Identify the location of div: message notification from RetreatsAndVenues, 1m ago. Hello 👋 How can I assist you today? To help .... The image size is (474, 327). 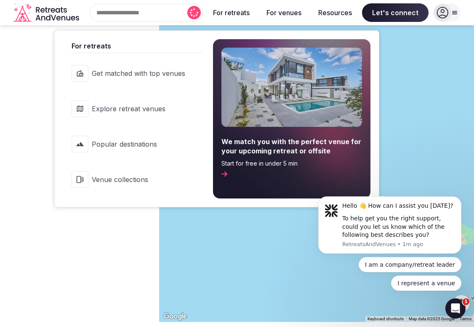
(84, 39).